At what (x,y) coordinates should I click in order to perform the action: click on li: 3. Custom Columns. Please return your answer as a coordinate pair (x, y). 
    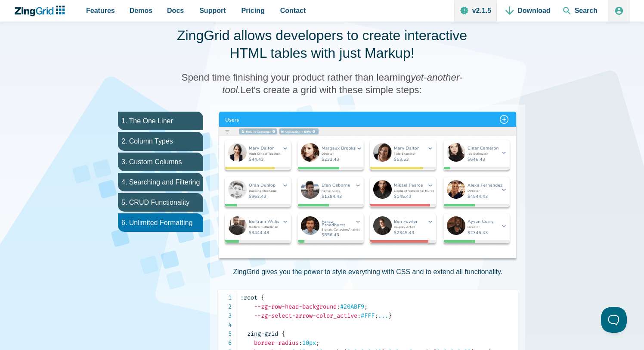
    Looking at the image, I should click on (160, 162).